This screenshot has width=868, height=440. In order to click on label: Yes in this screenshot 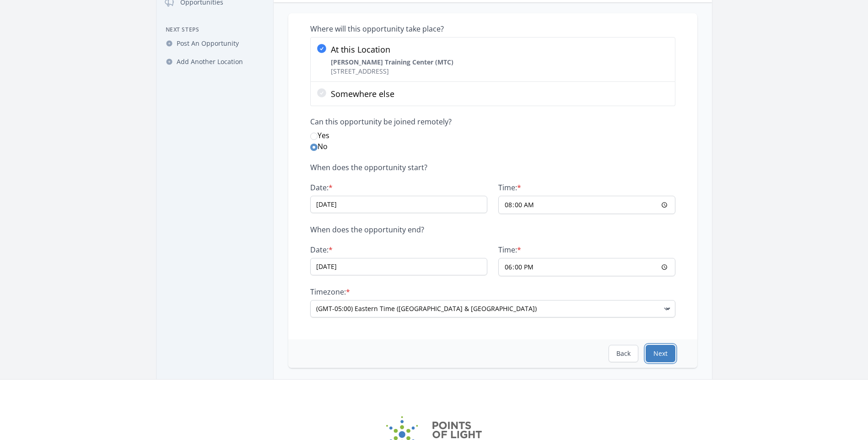, I will do `click(493, 135)`.